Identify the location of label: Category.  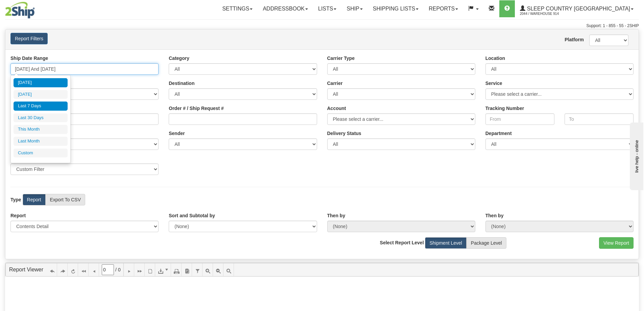
(179, 58).